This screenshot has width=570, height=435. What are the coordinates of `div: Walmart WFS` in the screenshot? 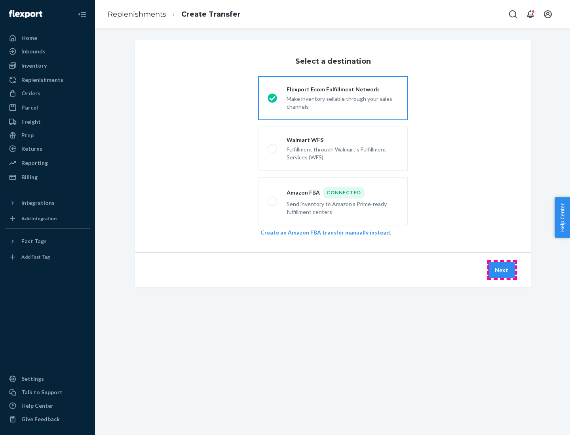 It's located at (342, 140).